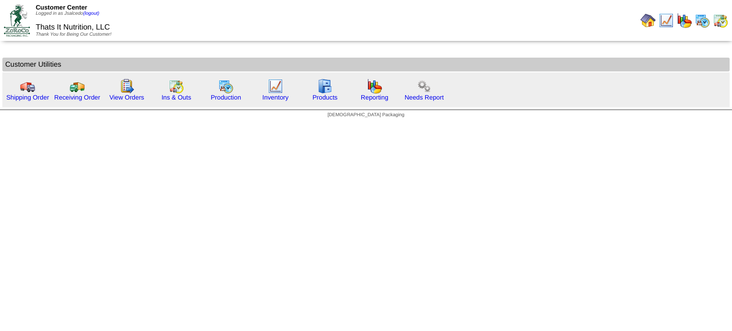 This screenshot has width=732, height=331. I want to click on a: Production, so click(226, 97).